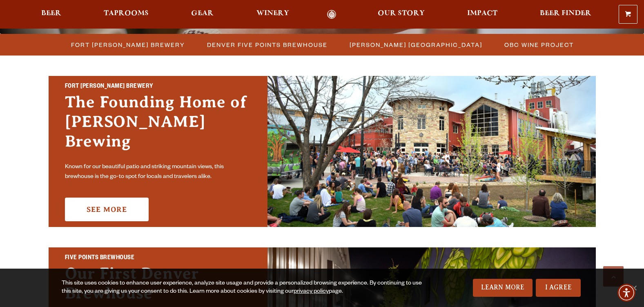 This screenshot has height=307, width=644. Describe the element at coordinates (332, 14) in the screenshot. I see `a: Odell Home` at that location.